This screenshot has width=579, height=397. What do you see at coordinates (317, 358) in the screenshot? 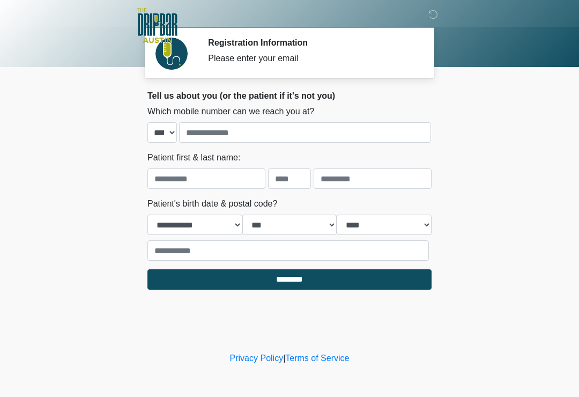
I see `a: Terms of Service` at bounding box center [317, 358].